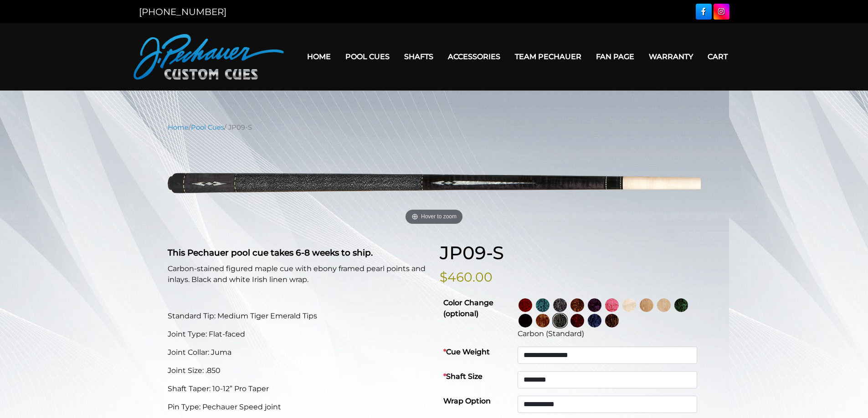  Describe the element at coordinates (664, 305) in the screenshot. I see `img: Light Natural` at that location.